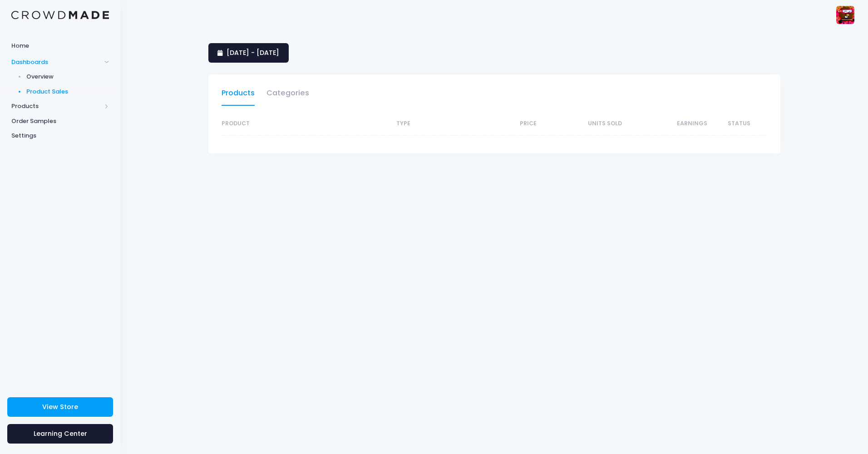 The image size is (868, 454). I want to click on span: Overview, so click(68, 76).